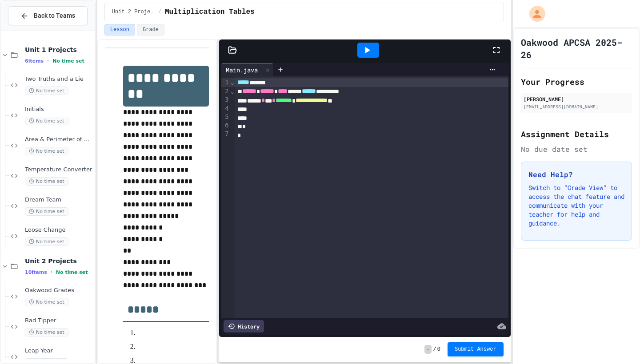 The width and height of the screenshot is (640, 364). I want to click on div: 2, so click(226, 91).